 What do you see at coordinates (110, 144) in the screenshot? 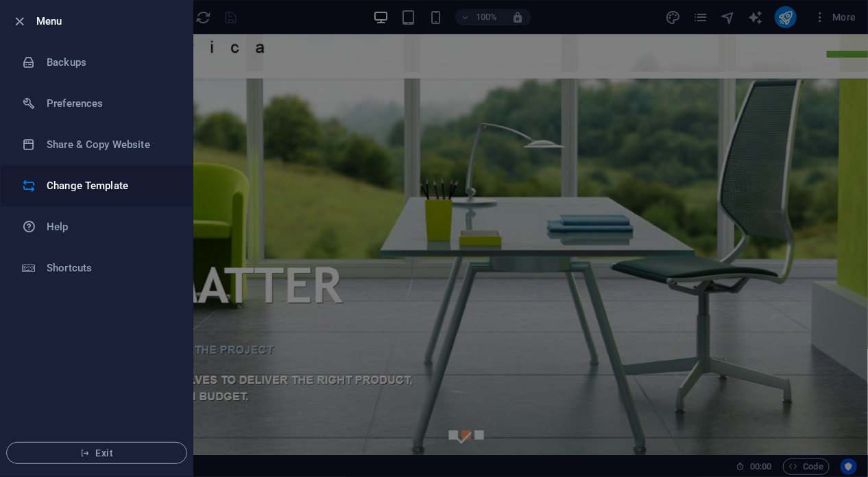
I see `h6: Share & Copy Website` at bounding box center [110, 144].